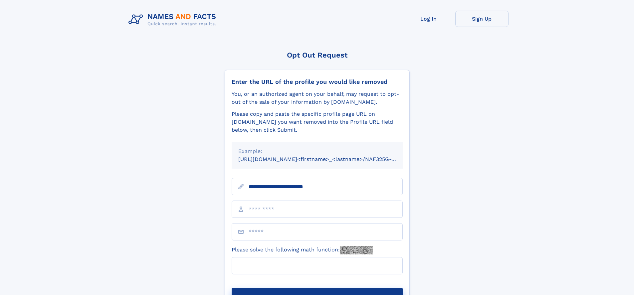  What do you see at coordinates (174, 20) in the screenshot?
I see `img: Logo Names and Facts` at bounding box center [174, 20].